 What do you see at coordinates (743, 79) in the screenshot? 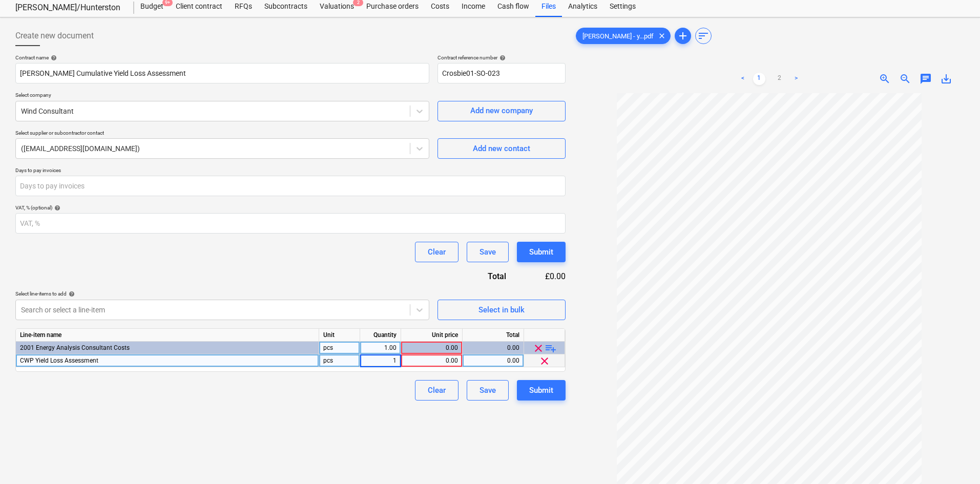
I see `a: Previous page` at bounding box center [743, 79].